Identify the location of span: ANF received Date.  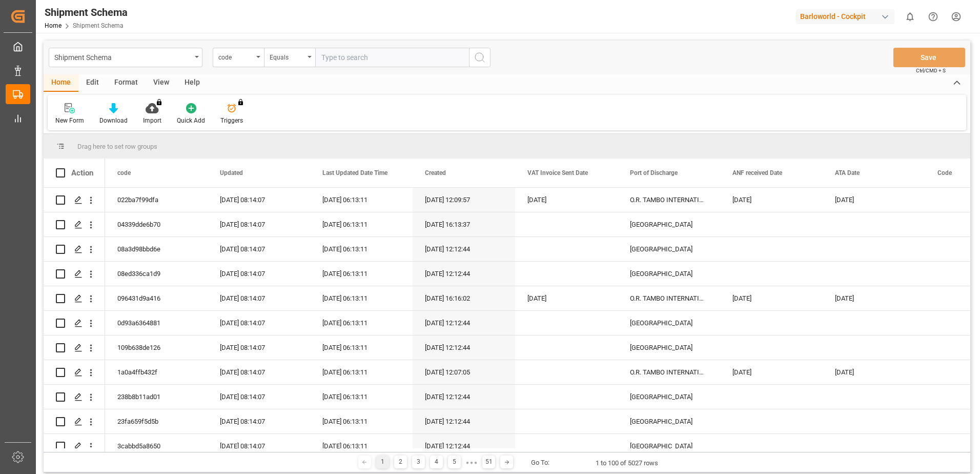
(757, 173).